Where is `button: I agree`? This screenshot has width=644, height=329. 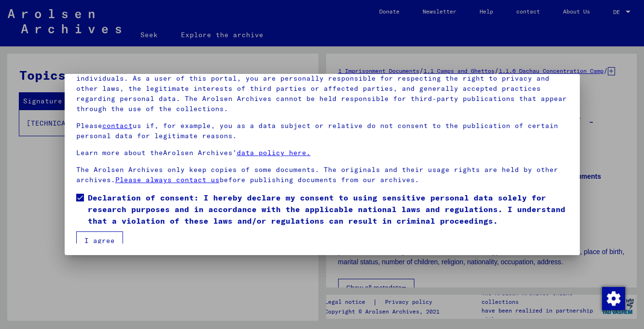 button: I agree is located at coordinates (99, 240).